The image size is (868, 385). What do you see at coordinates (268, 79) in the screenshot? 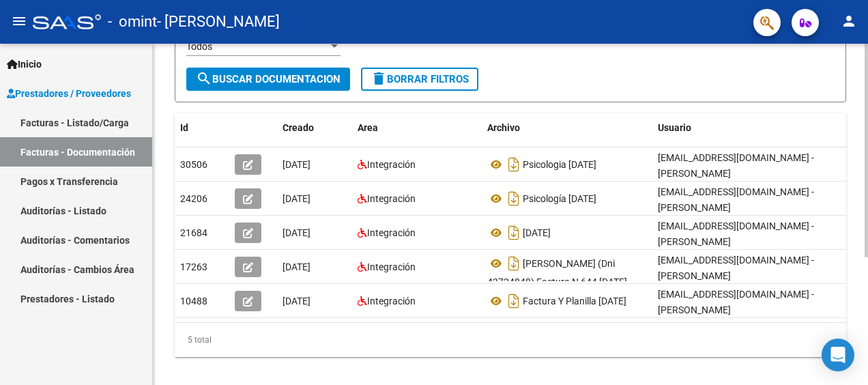
I see `button: Buscar Documentacion` at bounding box center [268, 79].